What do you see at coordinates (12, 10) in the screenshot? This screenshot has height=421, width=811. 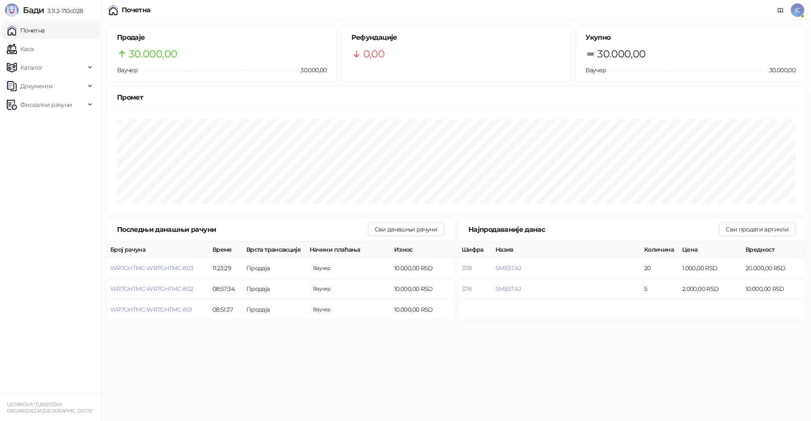 I see `img: Logo` at bounding box center [12, 10].